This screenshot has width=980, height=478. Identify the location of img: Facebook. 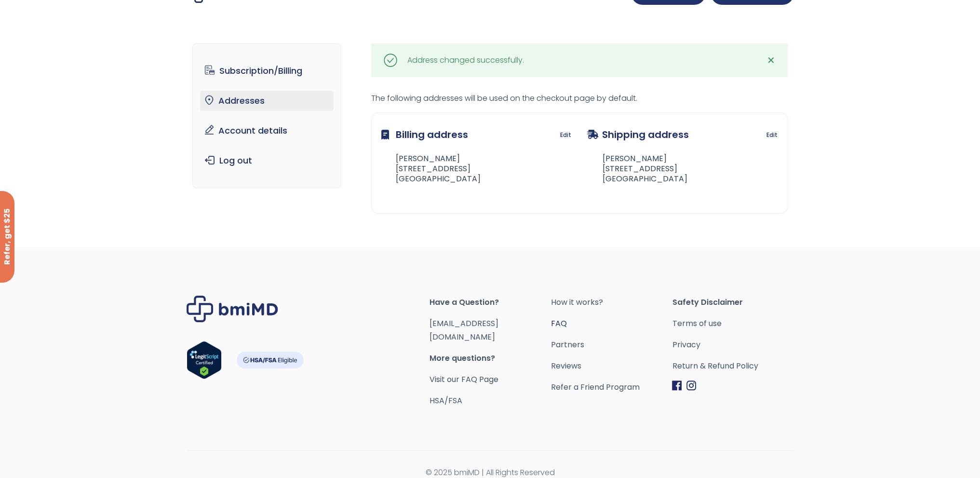
(676, 385).